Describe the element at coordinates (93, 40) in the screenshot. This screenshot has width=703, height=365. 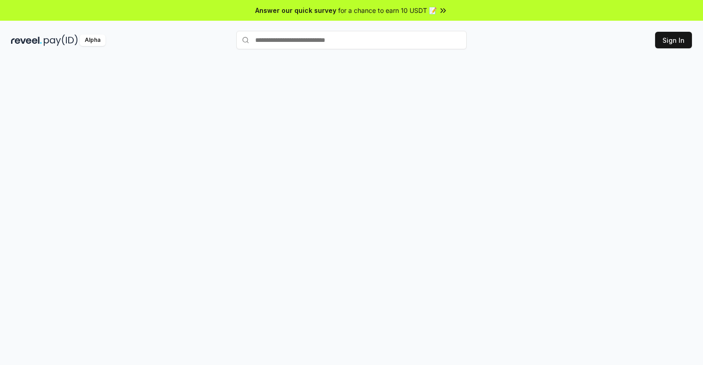
I see `div: Alpha` at that location.